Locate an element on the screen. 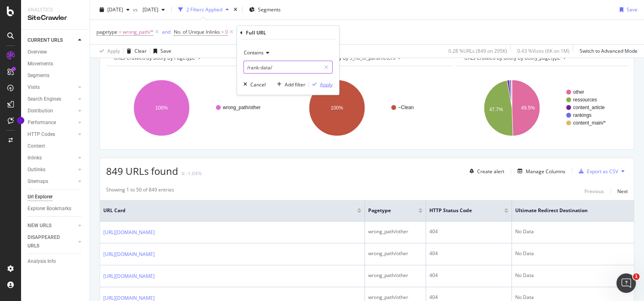  span: wrong_path/* is located at coordinates (138, 32).